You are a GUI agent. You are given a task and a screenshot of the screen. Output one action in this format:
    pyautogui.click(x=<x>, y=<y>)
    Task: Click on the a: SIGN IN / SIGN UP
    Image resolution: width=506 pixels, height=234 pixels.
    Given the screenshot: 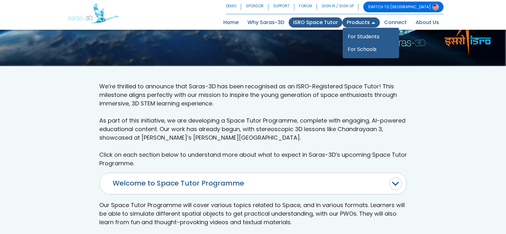 What is the action you would take?
    pyautogui.click(x=337, y=7)
    